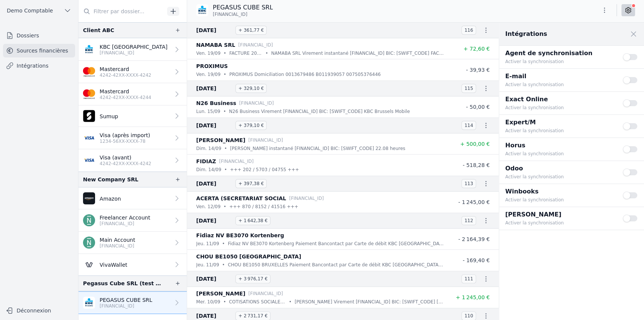  Describe the element at coordinates (208, 301) in the screenshot. I see `p: mer. 10/09` at that location.